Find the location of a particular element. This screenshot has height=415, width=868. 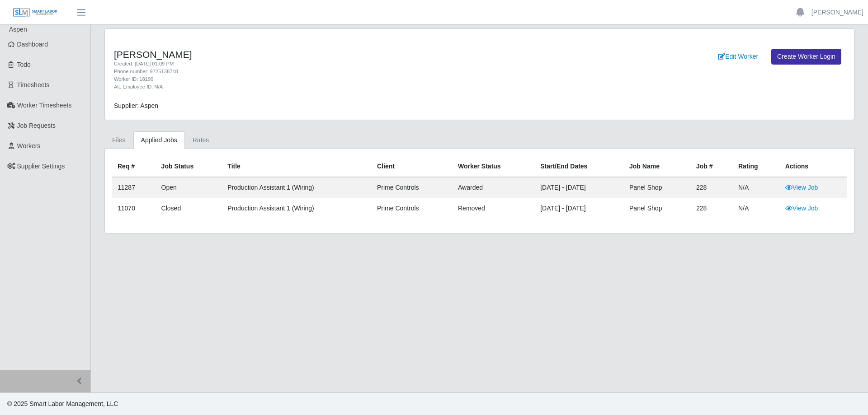

div: Phone number: 9725138718 is located at coordinates (324, 72).